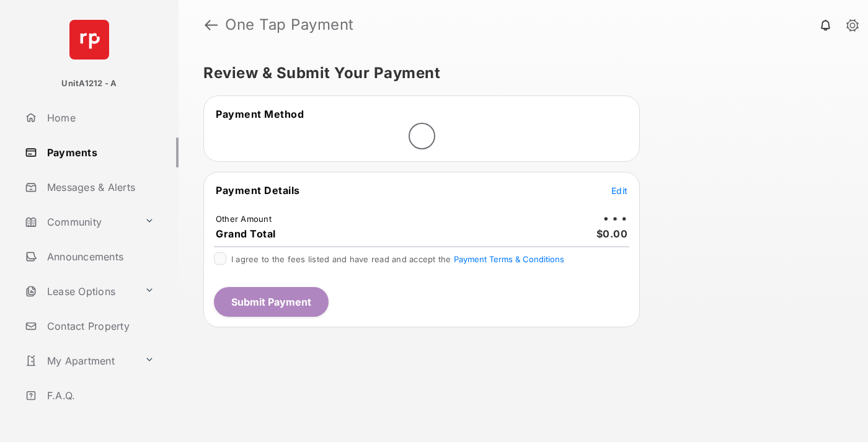 This screenshot has height=442, width=868. What do you see at coordinates (518, 73) in the screenshot?
I see `h5: Review & Submit Your Payment` at bounding box center [518, 73].